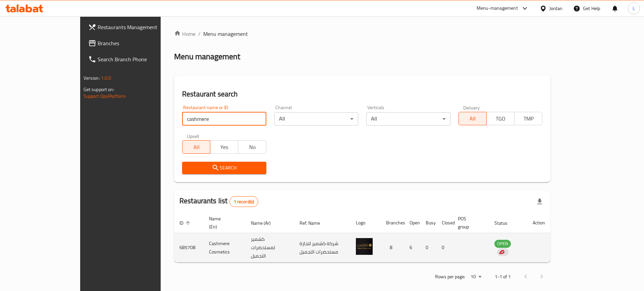  What do you see at coordinates (99, 89) in the screenshot?
I see `span: Get support on:` at bounding box center [99, 89].